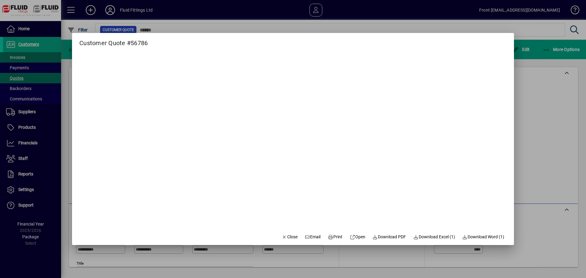 This screenshot has width=586, height=278. I want to click on button: Close, so click(290, 237).